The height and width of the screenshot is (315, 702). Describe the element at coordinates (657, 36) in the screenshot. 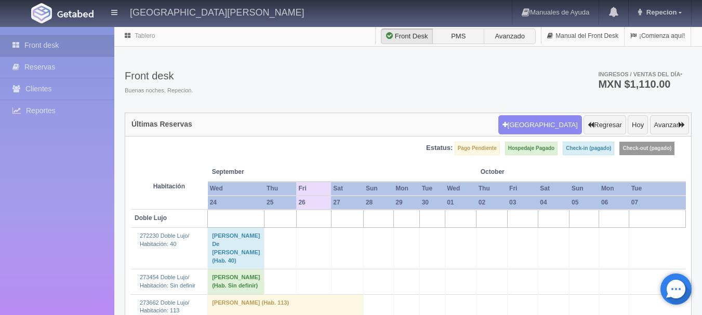

I see `a: ¡Comienza aquí!` at that location.